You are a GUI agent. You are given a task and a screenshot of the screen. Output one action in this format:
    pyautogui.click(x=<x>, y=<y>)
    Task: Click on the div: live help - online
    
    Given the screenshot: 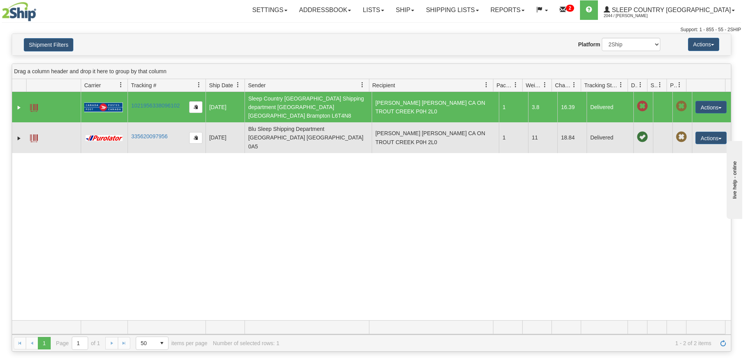 What is the action you would take?
    pyautogui.click(x=39, y=9)
    